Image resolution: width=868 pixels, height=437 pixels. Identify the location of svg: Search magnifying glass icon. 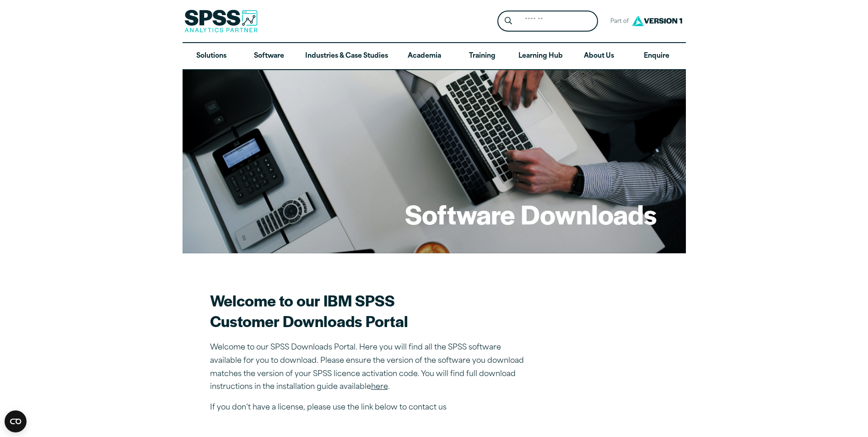
(509, 20).